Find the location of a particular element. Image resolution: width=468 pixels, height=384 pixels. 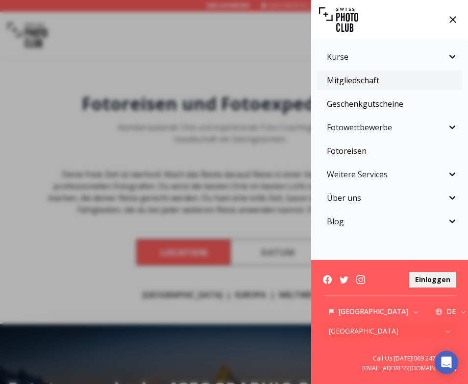

button: Einloggen is located at coordinates (432, 280).